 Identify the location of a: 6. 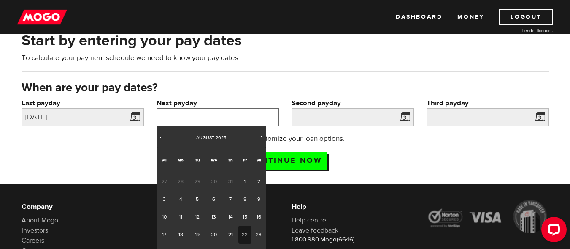
(214, 199).